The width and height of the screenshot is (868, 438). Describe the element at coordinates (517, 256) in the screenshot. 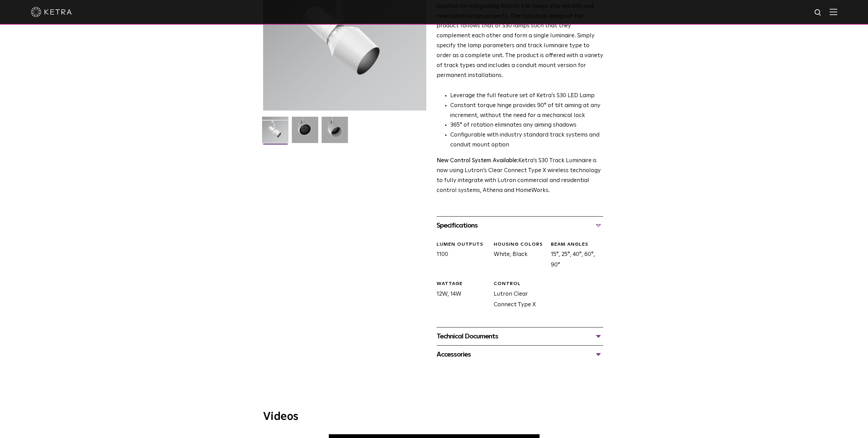

I see `div: White, Black` at that location.